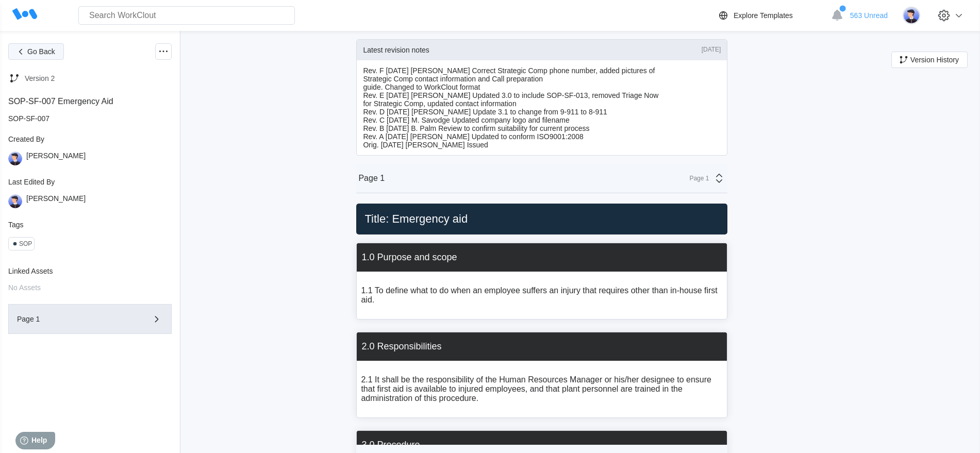 The width and height of the screenshot is (980, 453). Describe the element at coordinates (401, 346) in the screenshot. I see `div: 2.0 Responsibilities` at that location.